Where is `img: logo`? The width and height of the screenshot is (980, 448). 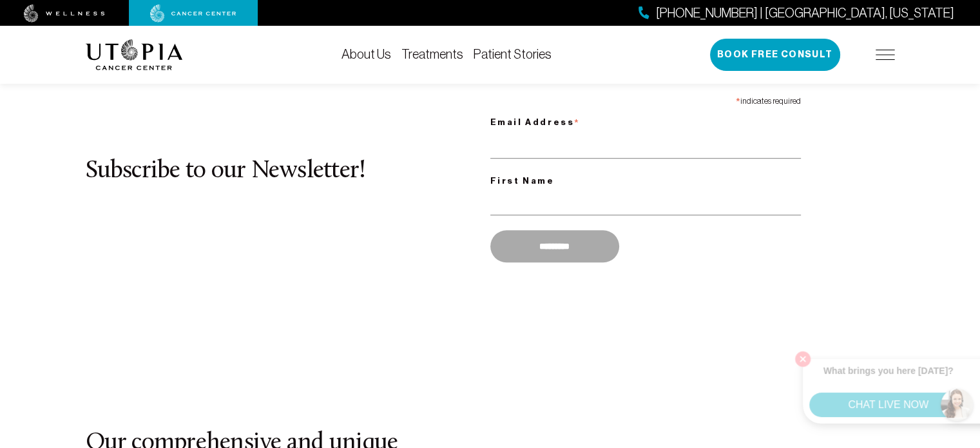 img: logo is located at coordinates (134, 55).